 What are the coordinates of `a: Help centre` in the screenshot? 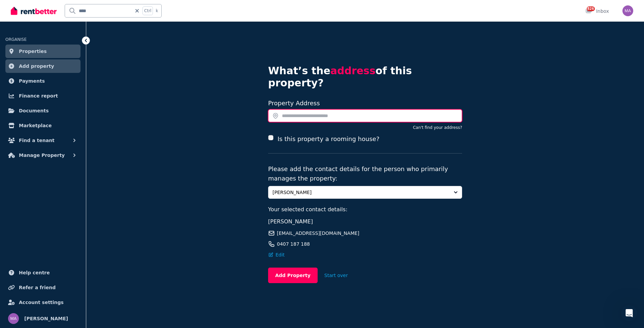 It's located at (43, 273).